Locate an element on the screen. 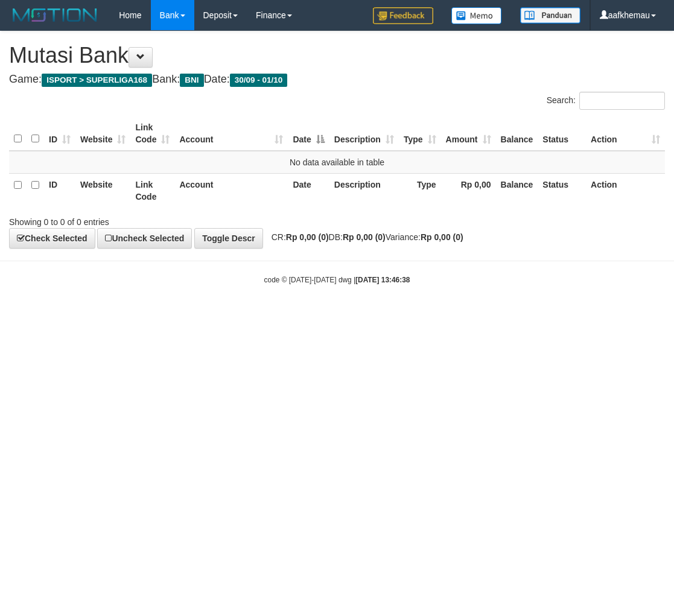 This screenshot has width=674, height=616. th: Date: activate to sort column descending is located at coordinates (308, 134).